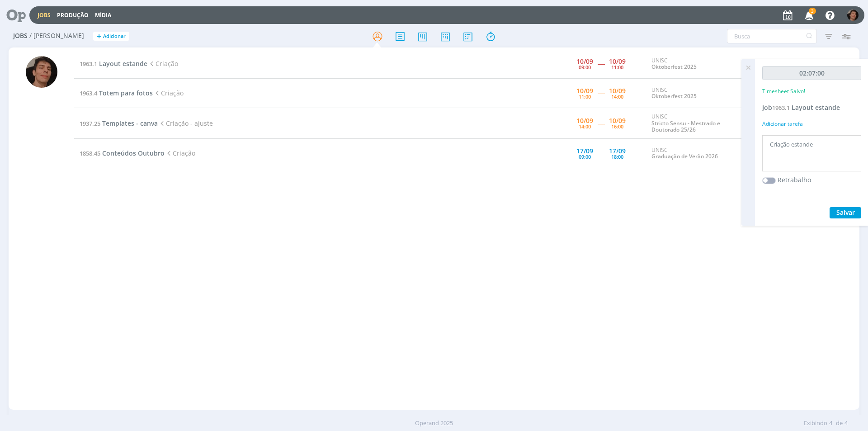 The width and height of the screenshot is (868, 431). Describe the element at coordinates (133, 153) in the screenshot. I see `span: Conteúdos Outubro` at that location.